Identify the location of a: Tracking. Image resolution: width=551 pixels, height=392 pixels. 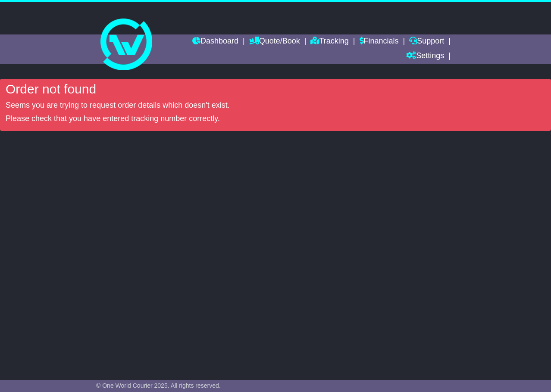
(329, 42).